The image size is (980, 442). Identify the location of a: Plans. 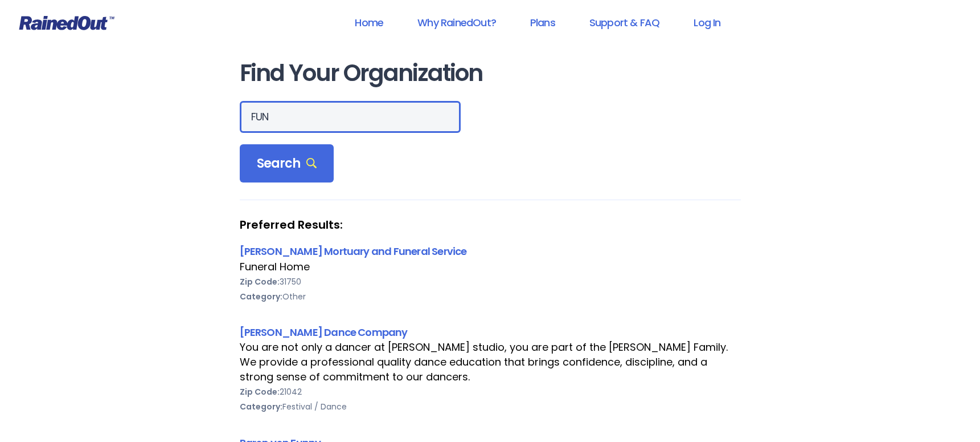
(543, 22).